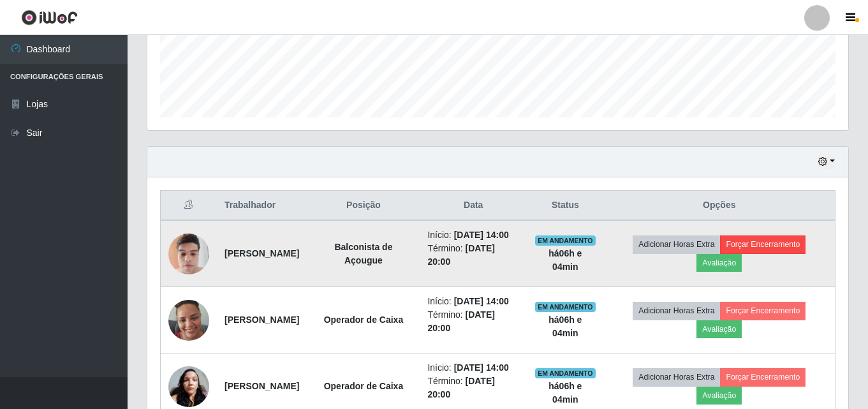  I want to click on th: Data, so click(473, 205).